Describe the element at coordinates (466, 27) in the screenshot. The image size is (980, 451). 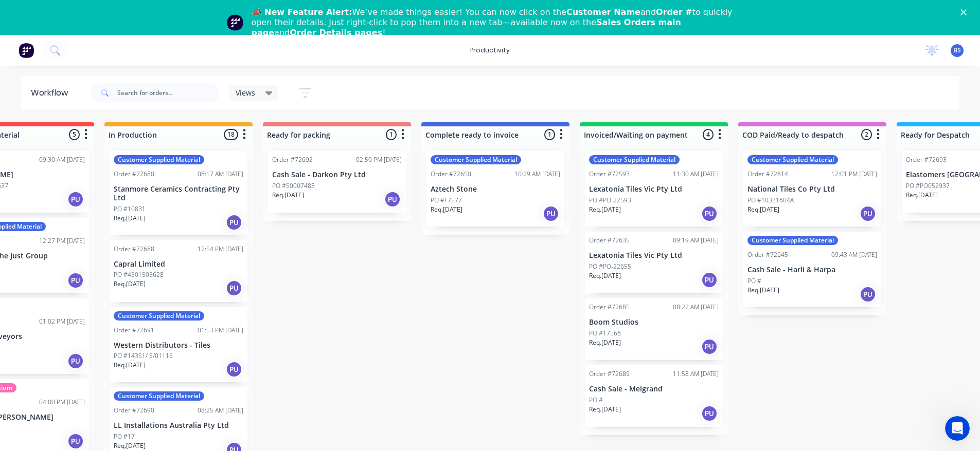
I see `b: Sales Orders main page` at that location.